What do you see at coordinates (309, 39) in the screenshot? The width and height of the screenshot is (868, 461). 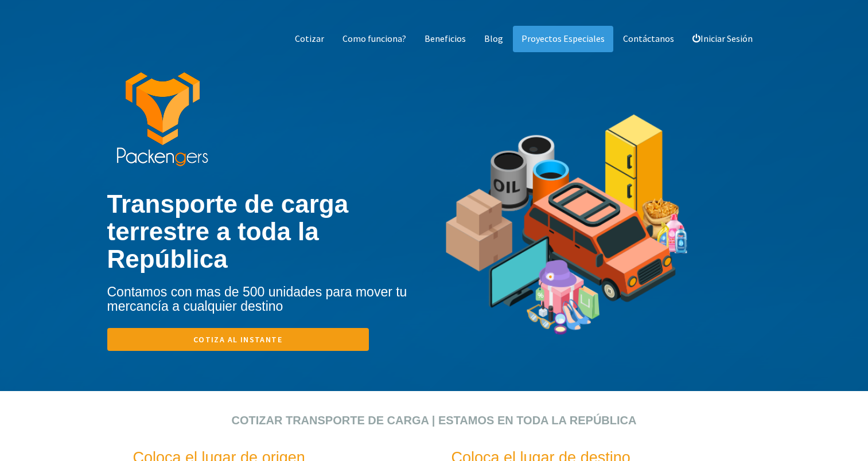 I see `a: Cotizar` at bounding box center [309, 39].